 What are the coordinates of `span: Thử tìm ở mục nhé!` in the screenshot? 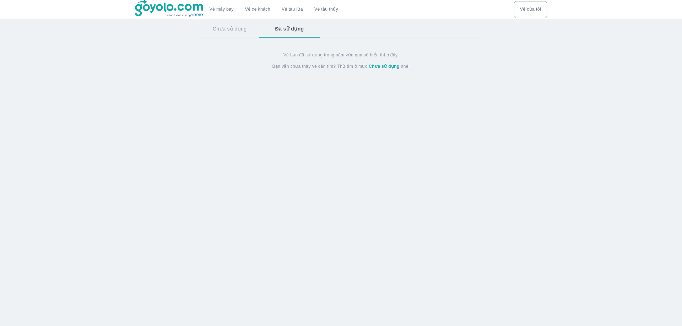 It's located at (373, 66).